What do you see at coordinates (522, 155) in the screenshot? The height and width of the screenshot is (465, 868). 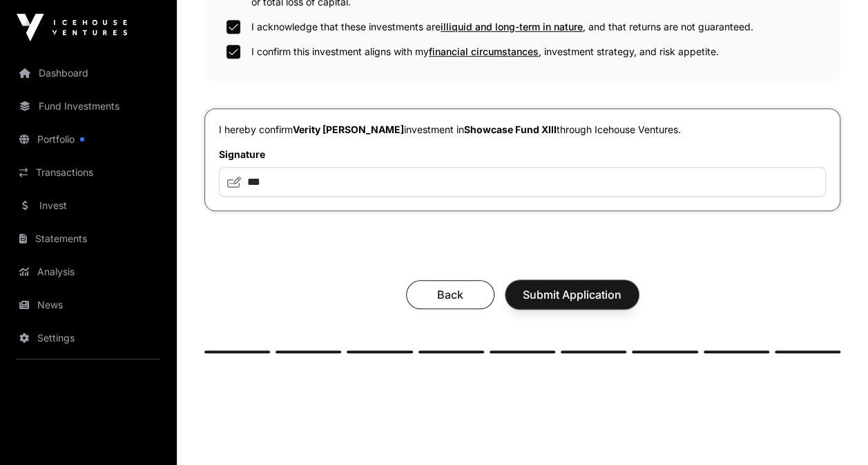 I see `label: Signature` at bounding box center [522, 155].